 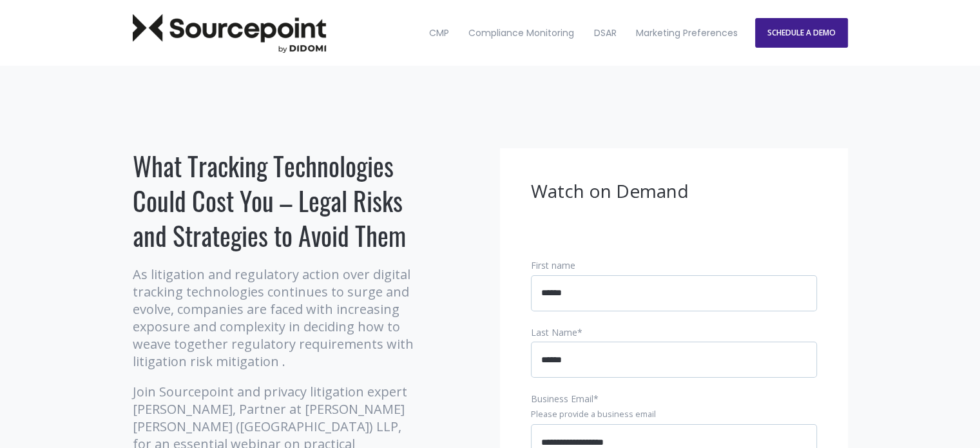 What do you see at coordinates (439, 33) in the screenshot?
I see `a: CMP` at bounding box center [439, 33].